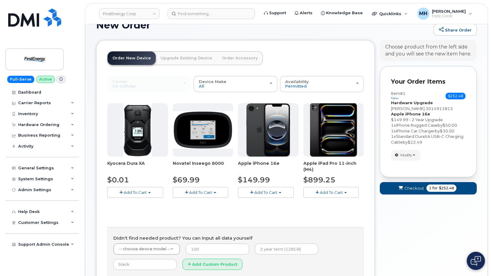 This screenshot has width=491, height=276. Describe the element at coordinates (333, 130) in the screenshot. I see `img: ipad_pro_11_m4.png` at that location.